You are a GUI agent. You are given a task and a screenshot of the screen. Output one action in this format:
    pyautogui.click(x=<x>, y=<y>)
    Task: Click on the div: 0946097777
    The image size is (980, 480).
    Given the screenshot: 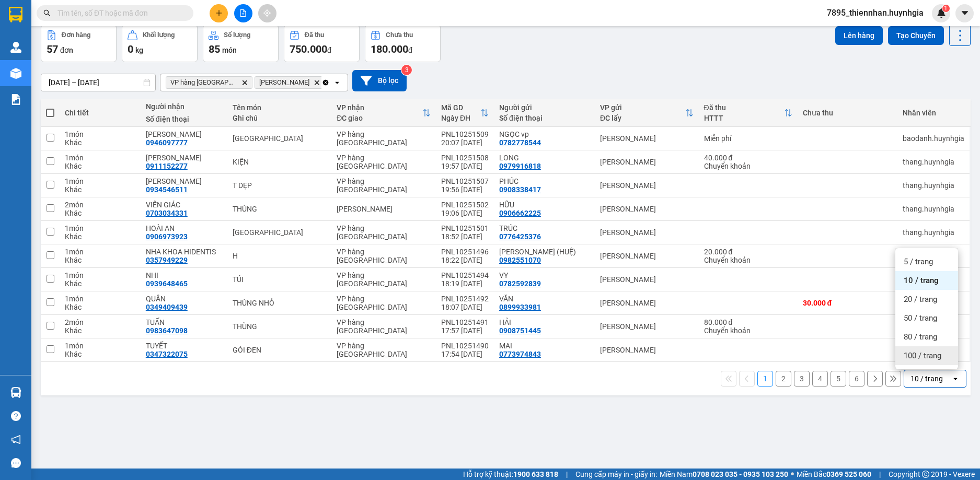 What is the action you would take?
    pyautogui.click(x=167, y=143)
    